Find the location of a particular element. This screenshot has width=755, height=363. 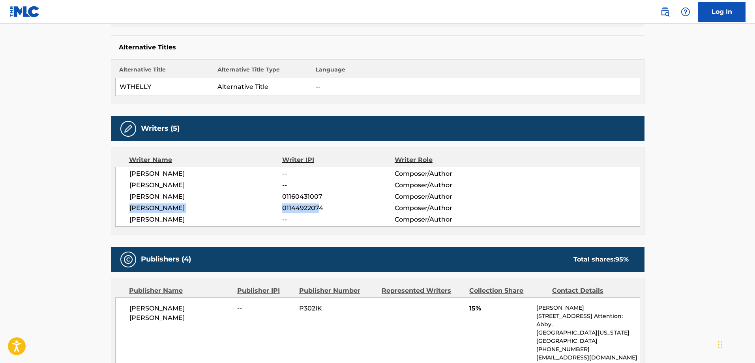

img: search is located at coordinates (665, 12).